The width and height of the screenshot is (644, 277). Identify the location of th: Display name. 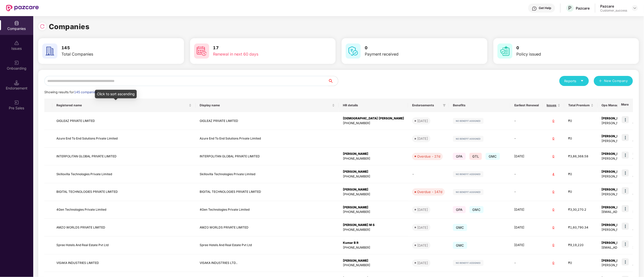
(267, 105).